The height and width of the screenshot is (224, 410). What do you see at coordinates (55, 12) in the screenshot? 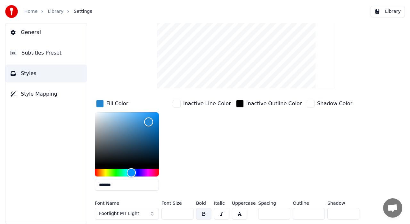
I see `a: Library` at bounding box center [55, 12].